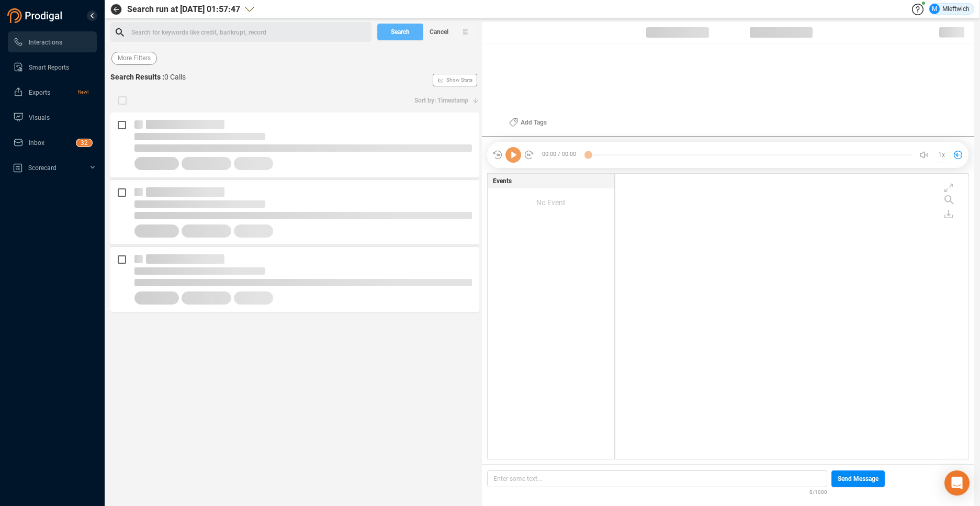 Image resolution: width=980 pixels, height=506 pixels. Describe the element at coordinates (175, 77) in the screenshot. I see `span: 0 Calls` at that location.